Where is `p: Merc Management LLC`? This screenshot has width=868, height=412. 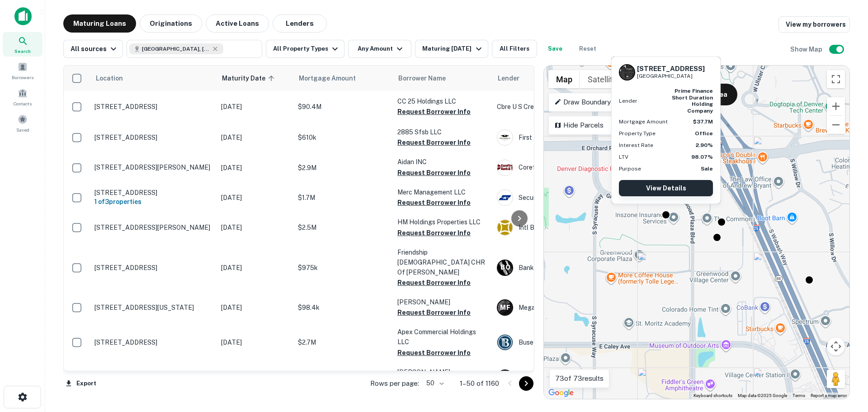
p: Merc Management LLC is located at coordinates (443, 192).